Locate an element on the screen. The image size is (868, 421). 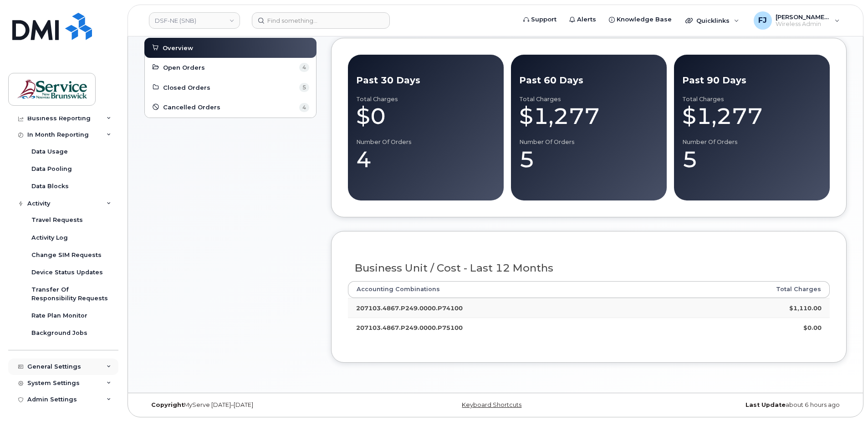
span: Overview is located at coordinates (178, 48).